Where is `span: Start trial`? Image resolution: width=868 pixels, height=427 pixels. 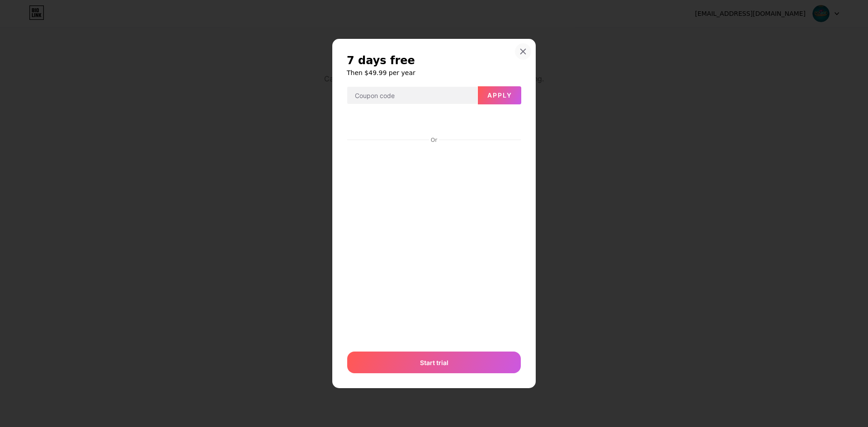
span: Start trial is located at coordinates (434, 363).